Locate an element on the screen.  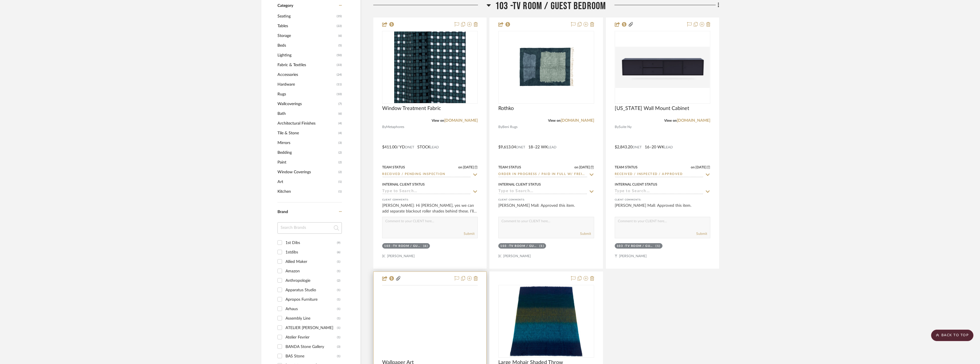
span: Bedding is located at coordinates (307, 153).